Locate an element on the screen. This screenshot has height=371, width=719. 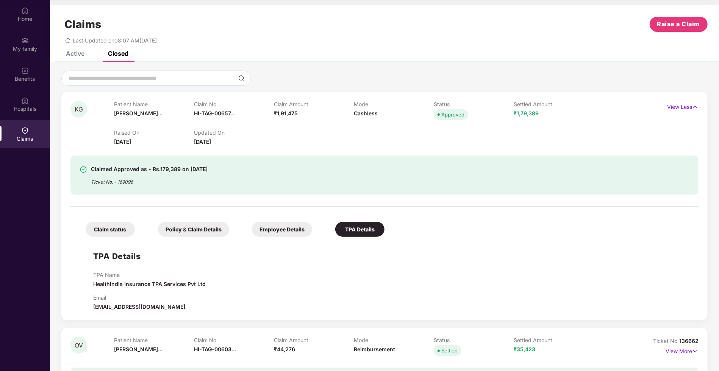
img: svg+xml;base64,PHN2ZyBpZD0iSG9zcGl0YWxzIiB4bWxucz0iaHR0cDovL3d3dy53My5vcmcvMjAwMC9zdmciIHdpZHRoPS... is located at coordinates (25, 100).